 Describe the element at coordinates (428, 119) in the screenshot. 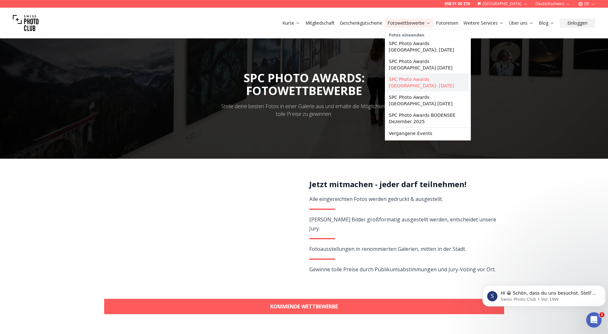

I see `a: SPC Photo Awards BODENSEE Dezember 2025` at that location.